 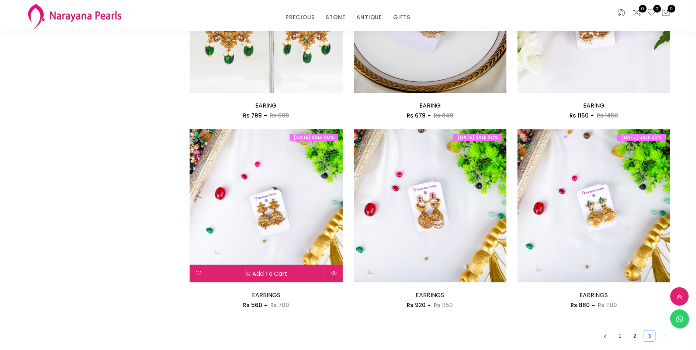 What do you see at coordinates (620, 336) in the screenshot?
I see `a: 1` at bounding box center [620, 336].